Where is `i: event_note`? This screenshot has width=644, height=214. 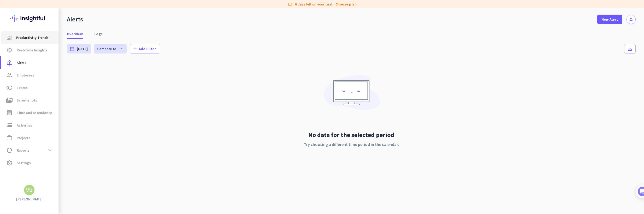
i: event_note is located at coordinates (9, 113).